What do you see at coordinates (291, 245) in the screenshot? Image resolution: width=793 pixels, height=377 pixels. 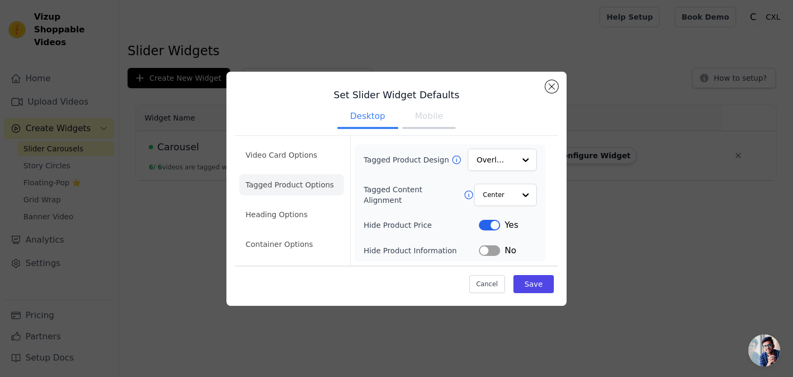 I see `li: Container Options` at bounding box center [291, 245].